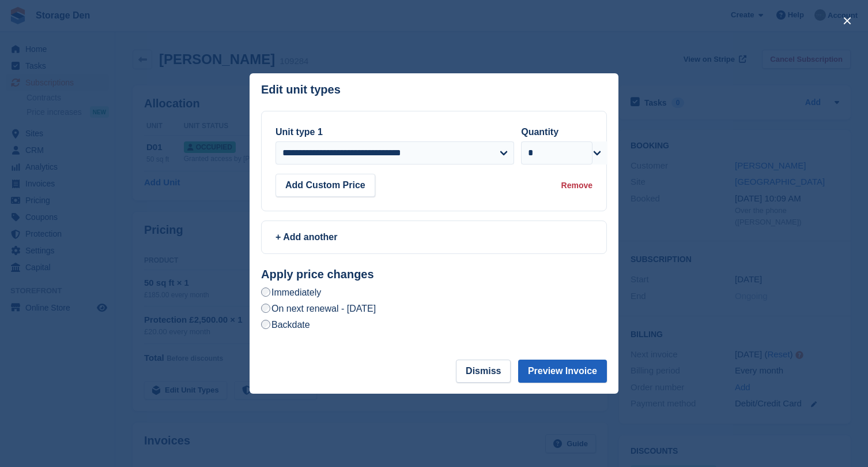 The height and width of the screenshot is (467, 868). What do you see at coordinates (291, 292) in the screenshot?
I see `label: Immediately` at bounding box center [291, 292].